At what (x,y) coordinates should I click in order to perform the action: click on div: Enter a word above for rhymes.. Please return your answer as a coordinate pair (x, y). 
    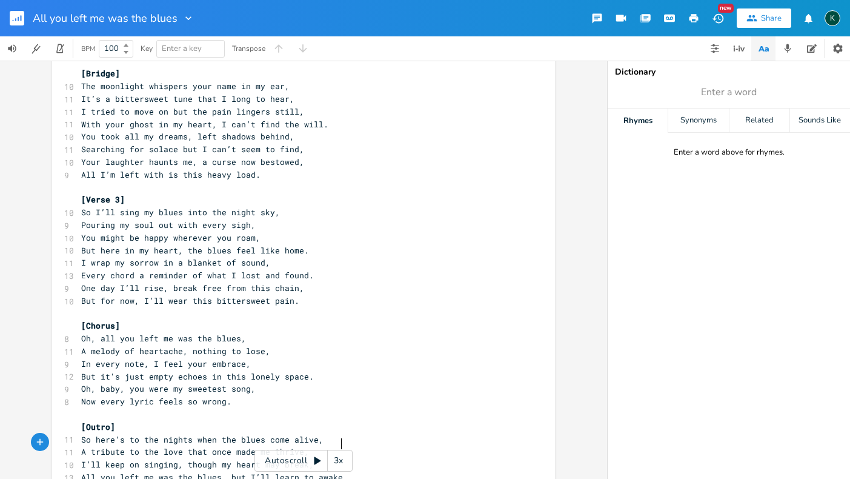
    Looking at the image, I should click on (729, 152).